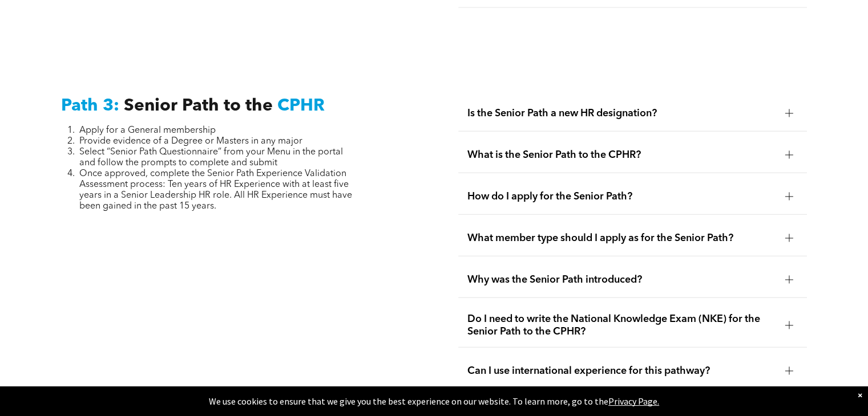 The width and height of the screenshot is (868, 416). I want to click on span: Do I need to write the National Knowledge Exam (NKE) for the Senior Path to the CPHR?, so click(622, 326).